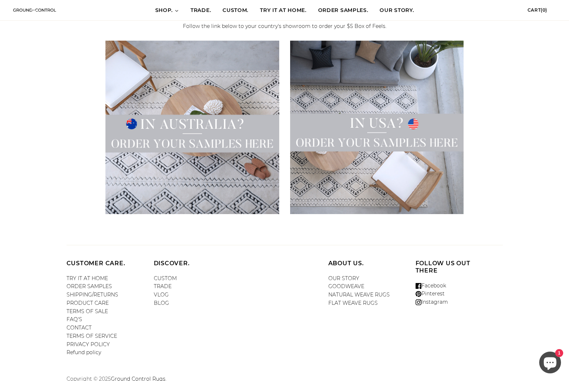 The width and height of the screenshot is (569, 381). Describe the element at coordinates (88, 303) in the screenshot. I see `a: PRODUCT CARE` at that location.